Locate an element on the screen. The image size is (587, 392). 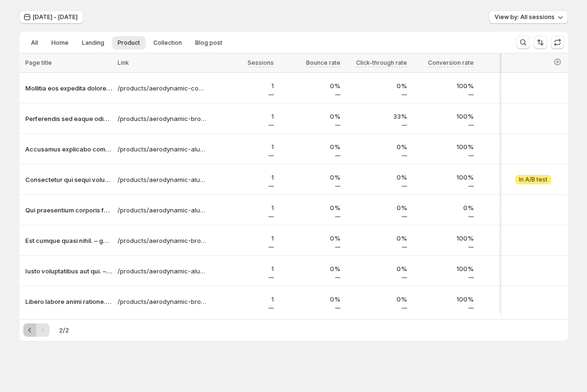
span: Link is located at coordinates (123, 63).